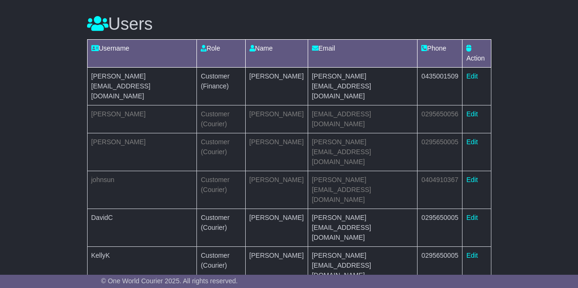  What do you see at coordinates (221, 86) in the screenshot?
I see `td: Customer (Finance)` at bounding box center [221, 86].